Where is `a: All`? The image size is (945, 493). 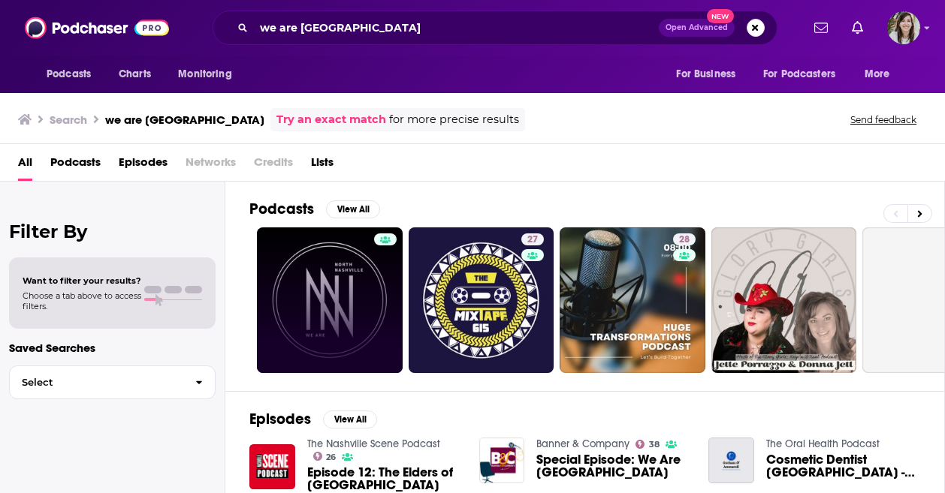 a: All is located at coordinates (25, 165).